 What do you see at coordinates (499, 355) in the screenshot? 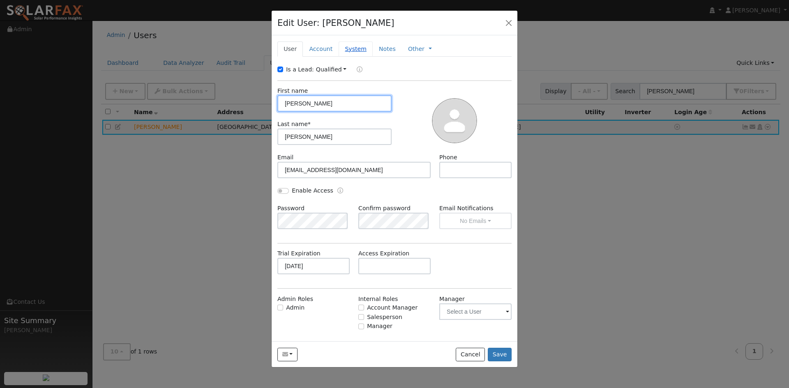
I see `button: Save` at bounding box center [499, 355].